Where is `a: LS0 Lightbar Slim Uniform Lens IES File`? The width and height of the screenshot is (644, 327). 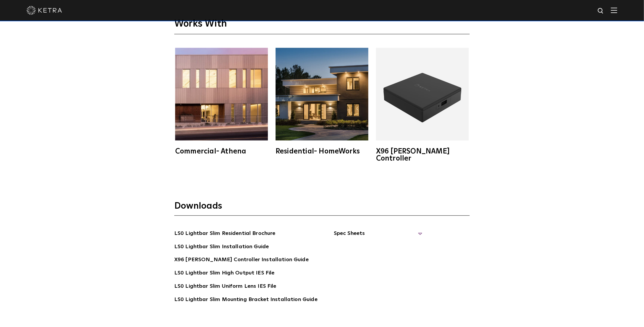
a: LS0 Lightbar Slim Uniform Lens IES File is located at coordinates (225, 287).